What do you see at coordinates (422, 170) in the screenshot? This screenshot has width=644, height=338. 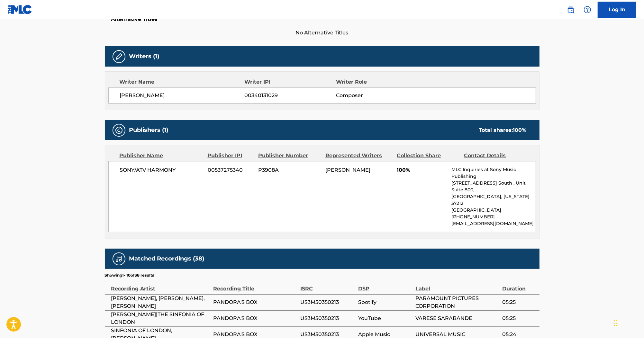 I see `span: 100%` at bounding box center [422, 170].